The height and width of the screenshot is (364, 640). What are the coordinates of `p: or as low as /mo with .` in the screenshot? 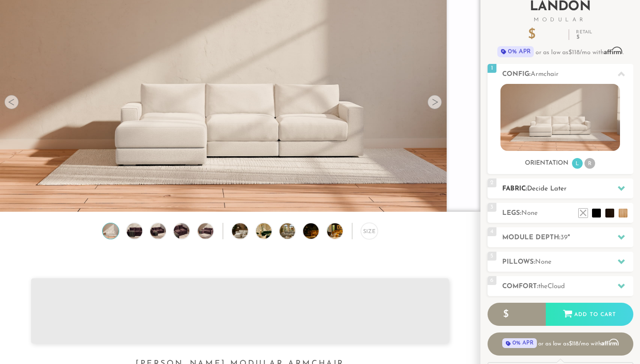 It's located at (560, 52).